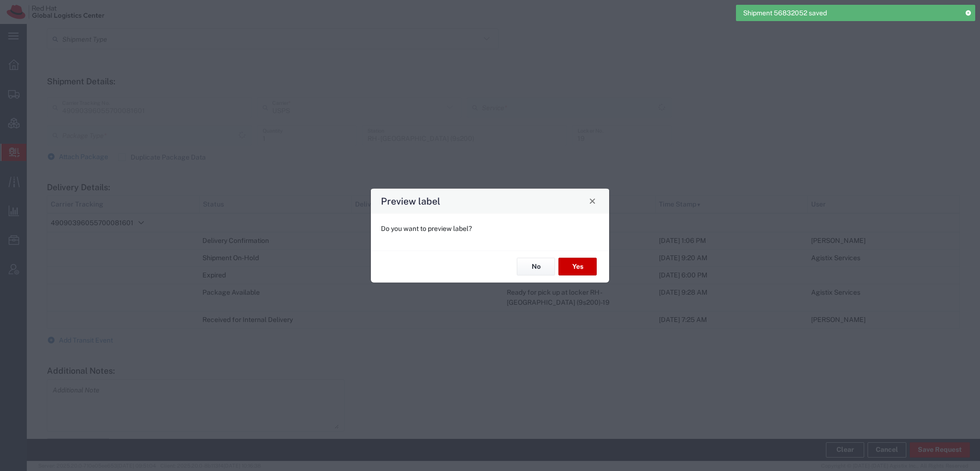 This screenshot has width=980, height=471. What do you see at coordinates (578, 266) in the screenshot?
I see `button: Yes` at bounding box center [578, 266].